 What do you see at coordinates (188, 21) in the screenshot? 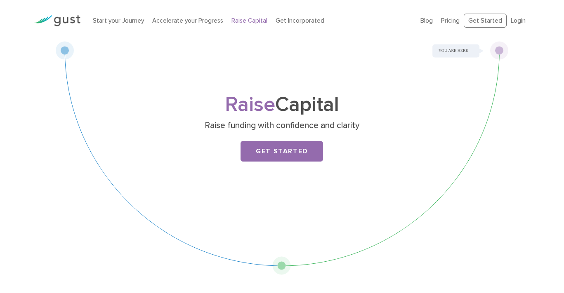
I see `a: Accelerate your Progress` at bounding box center [188, 21].